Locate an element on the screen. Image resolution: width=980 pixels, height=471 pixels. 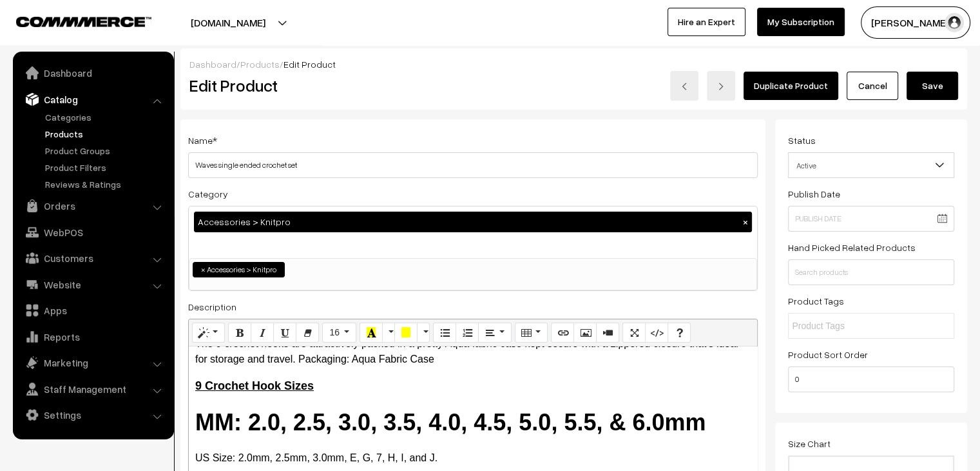
span: MM: 2.0, 2.5, 3.0, 3.5, 4.0, 4.5, 5.0, 5.5, & 6.0mm is located at coordinates (450, 422).